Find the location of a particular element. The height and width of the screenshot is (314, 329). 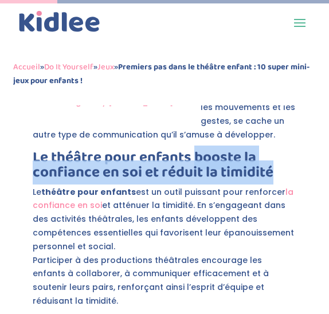

strong: Premiers pas dans le théâtre enfant : 10 super mini-jeux pour enfants ! is located at coordinates (161, 74).